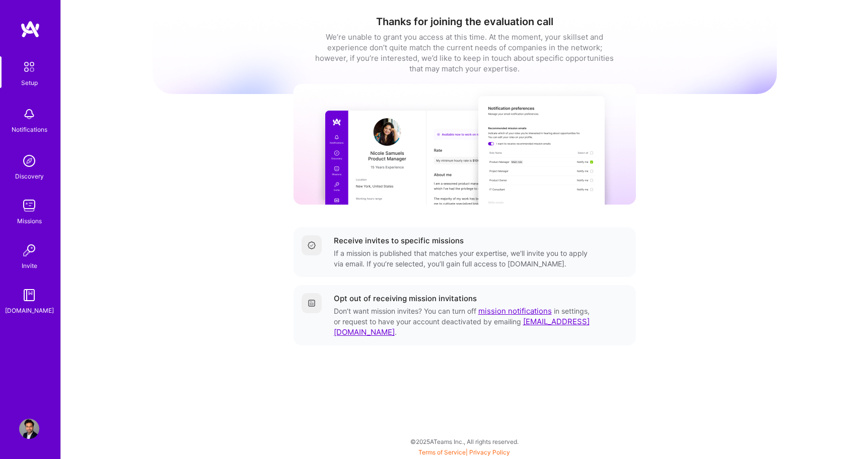 The height and width of the screenshot is (459, 868). What do you see at coordinates (29, 429) in the screenshot?
I see `a: User Avatar` at bounding box center [29, 429].